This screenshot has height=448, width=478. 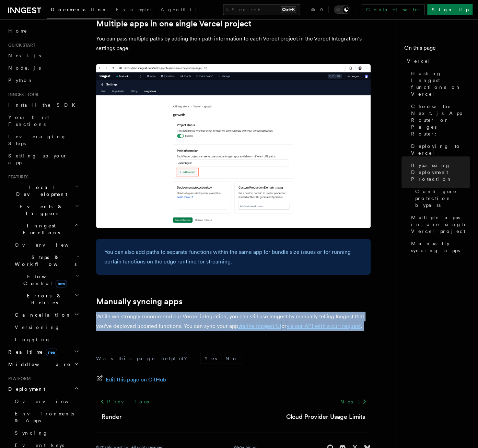 What do you see at coordinates (211, 359) in the screenshot?
I see `button: Yes` at bounding box center [211, 359].